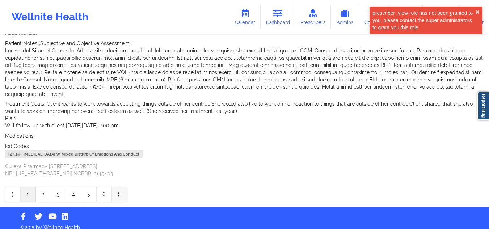  I want to click on a: 3, so click(59, 194).